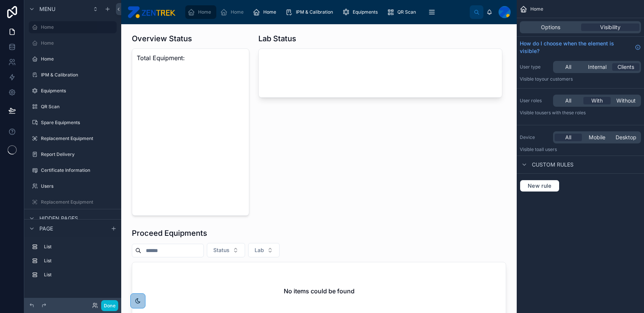  What do you see at coordinates (366, 12) in the screenshot?
I see `span: Equipments` at bounding box center [366, 12].